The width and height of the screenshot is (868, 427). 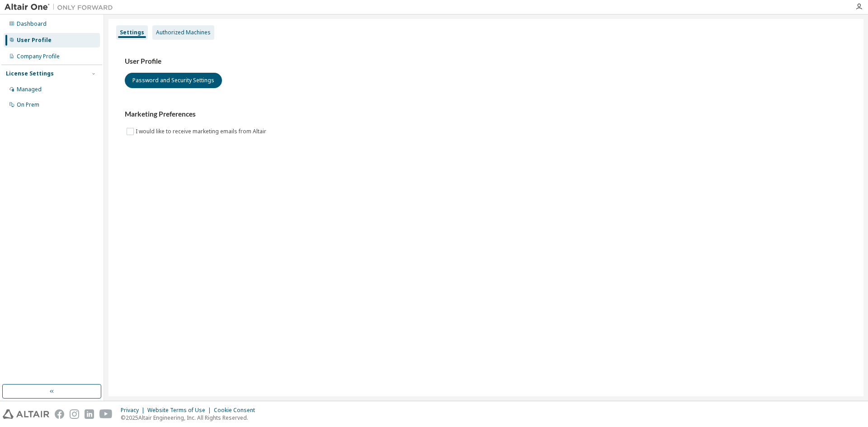 I want to click on label: I would like to receive marketing emails from Altair, so click(x=201, y=131).